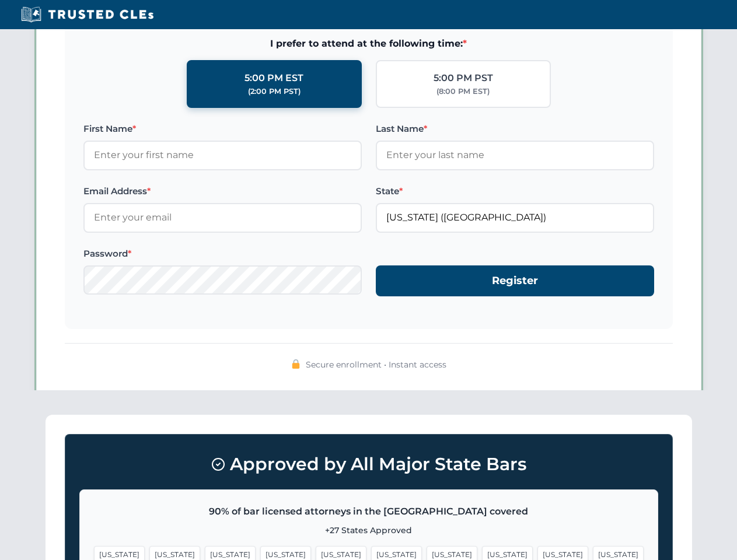 This screenshot has width=737, height=560. What do you see at coordinates (369, 43) in the screenshot?
I see `span: I prefer to attend at the following time:` at bounding box center [369, 43].